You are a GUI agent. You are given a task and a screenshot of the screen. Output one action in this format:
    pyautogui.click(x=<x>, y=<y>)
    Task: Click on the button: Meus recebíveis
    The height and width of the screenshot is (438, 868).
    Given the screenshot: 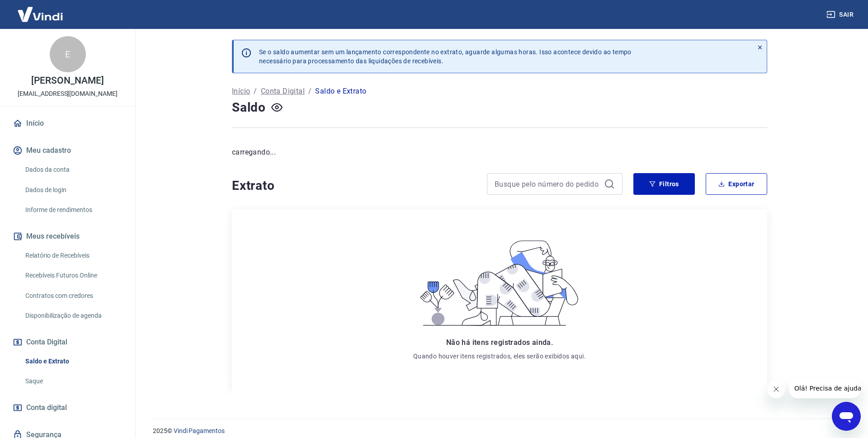 What is the action you would take?
    pyautogui.click(x=67, y=236)
    